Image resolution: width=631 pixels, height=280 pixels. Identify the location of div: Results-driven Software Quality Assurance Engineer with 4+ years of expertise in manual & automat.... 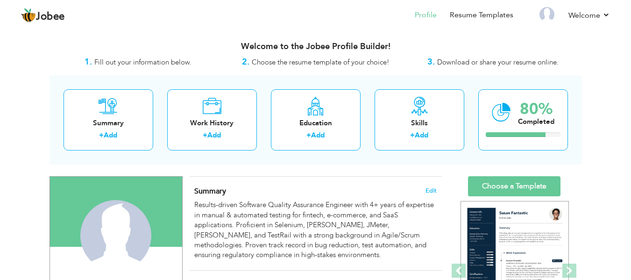
(315, 230).